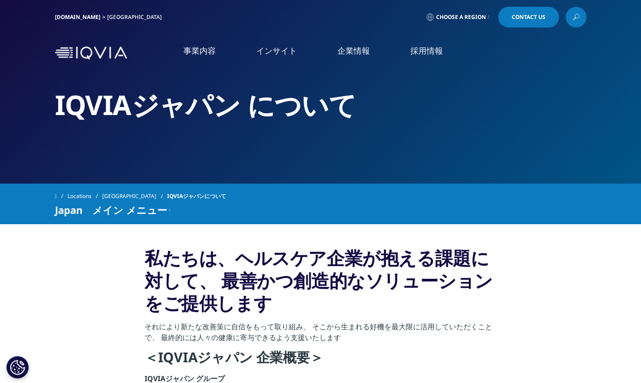 This screenshot has height=383, width=641. Describe the element at coordinates (529, 17) in the screenshot. I see `a: Contact Us` at that location.